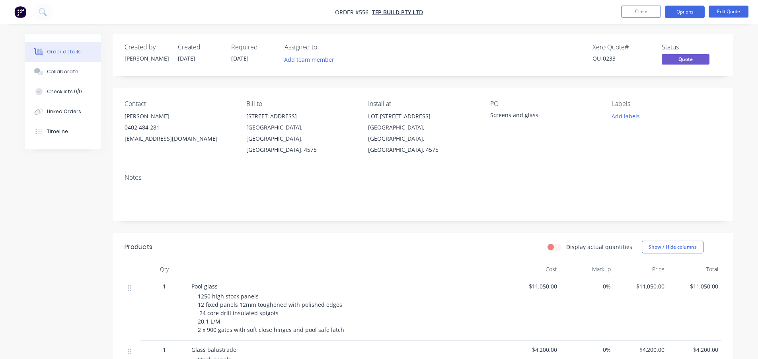 Image resolution: width=758 pixels, height=359 pixels. I want to click on div: Price, so click(641, 269).